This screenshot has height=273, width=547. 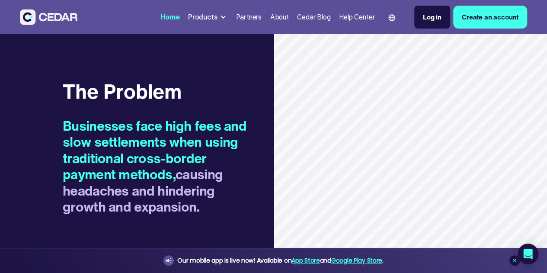 I want to click on h2: causing headaches and hindering growth and expansion., so click(x=158, y=165).